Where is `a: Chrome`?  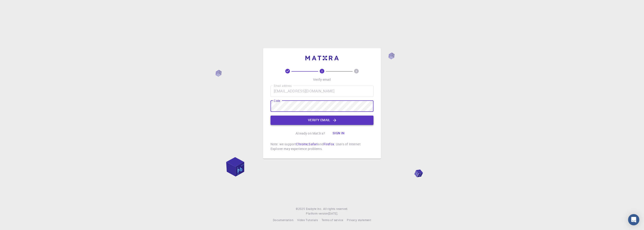
a: Chrome is located at coordinates (302, 144).